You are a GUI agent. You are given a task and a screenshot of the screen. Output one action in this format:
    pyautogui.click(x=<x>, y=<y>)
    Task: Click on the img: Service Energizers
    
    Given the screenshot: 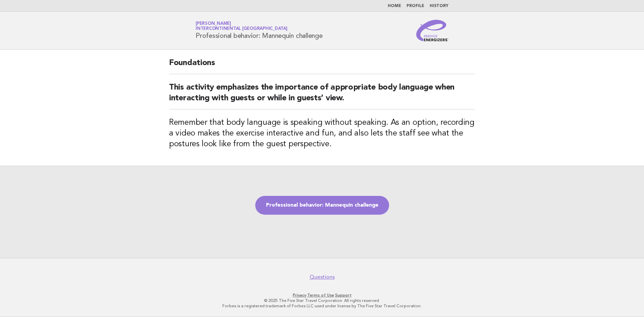 What is the action you would take?
    pyautogui.click(x=432, y=31)
    